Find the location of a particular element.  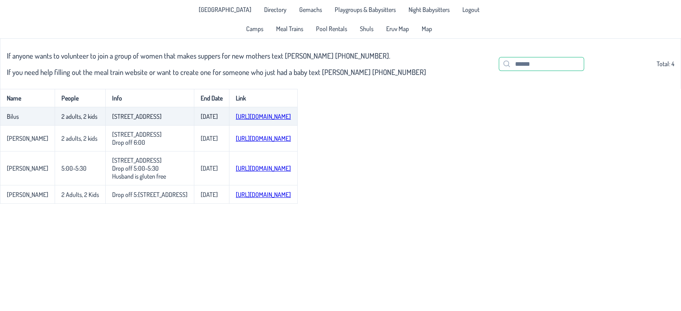

li: Night Babysitters is located at coordinates (429, 10).